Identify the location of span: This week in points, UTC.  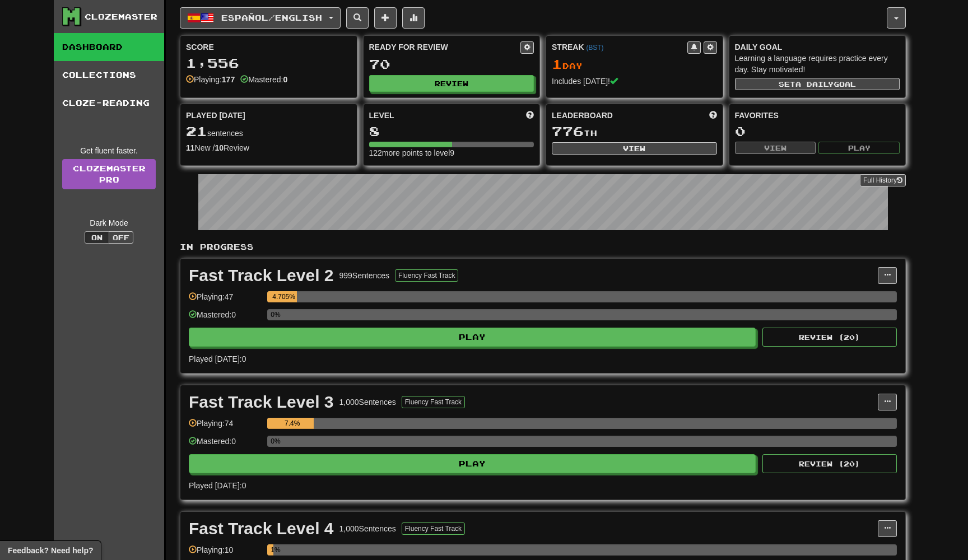
(713, 115).